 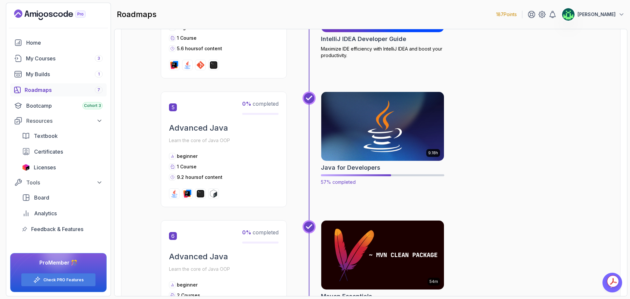 I want to click on a: feedback, so click(x=62, y=229).